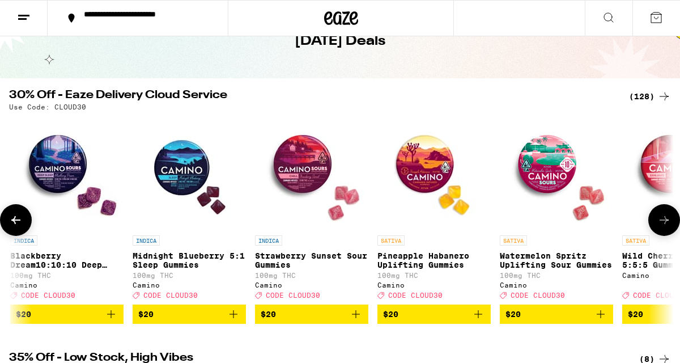 Image resolution: width=680 pixels, height=363 pixels. I want to click on p: Blackberry Dream10:10:10 Deep Sleep Gummies, so click(67, 260).